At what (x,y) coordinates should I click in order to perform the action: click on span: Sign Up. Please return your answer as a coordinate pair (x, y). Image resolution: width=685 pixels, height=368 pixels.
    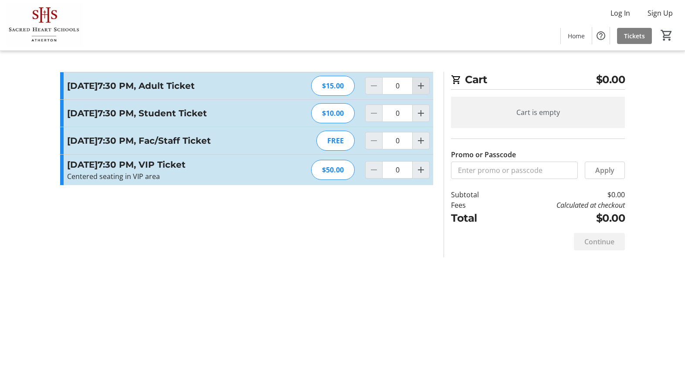
    Looking at the image, I should click on (661, 13).